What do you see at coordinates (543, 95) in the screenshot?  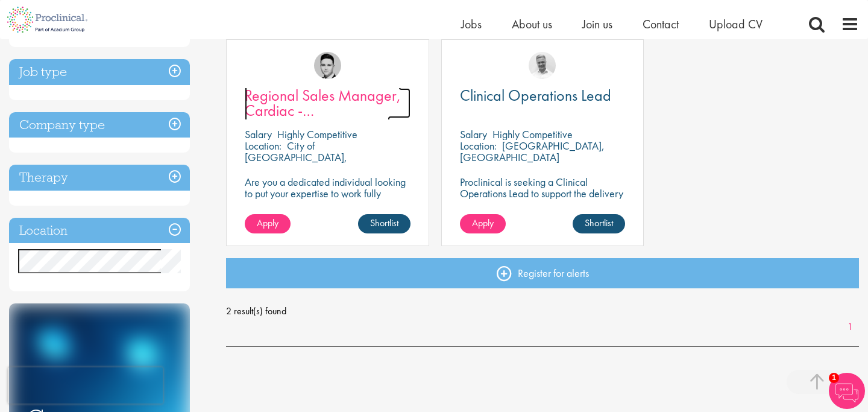 I see `a: Clinical Operations Lead` at bounding box center [543, 95].